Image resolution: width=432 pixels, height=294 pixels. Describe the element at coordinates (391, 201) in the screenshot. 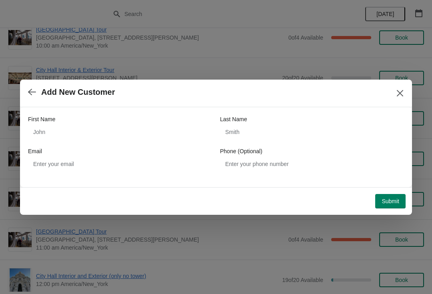

I see `button: Submit` at that location.